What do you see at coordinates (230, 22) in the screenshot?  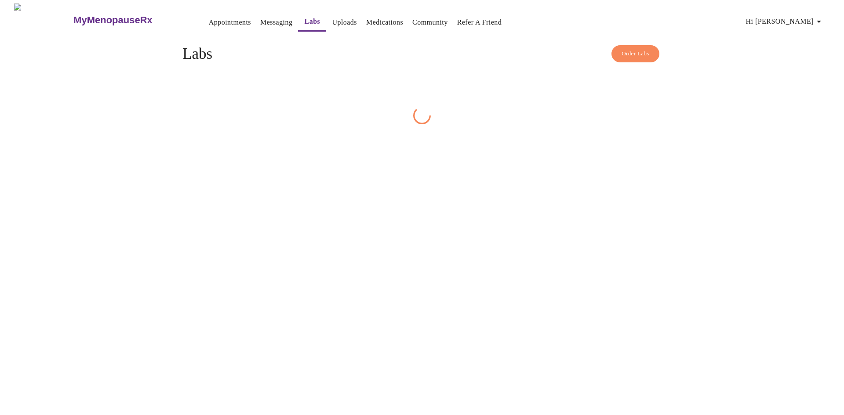 I see `a: Appointments` at bounding box center [230, 22].